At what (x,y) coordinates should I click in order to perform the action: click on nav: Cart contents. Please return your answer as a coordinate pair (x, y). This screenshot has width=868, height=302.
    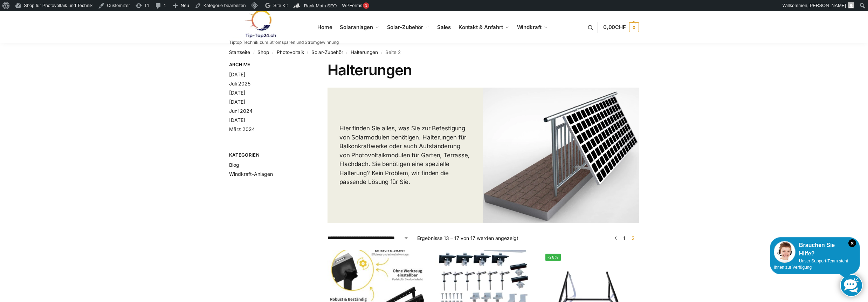
    Looking at the image, I should click on (621, 27).